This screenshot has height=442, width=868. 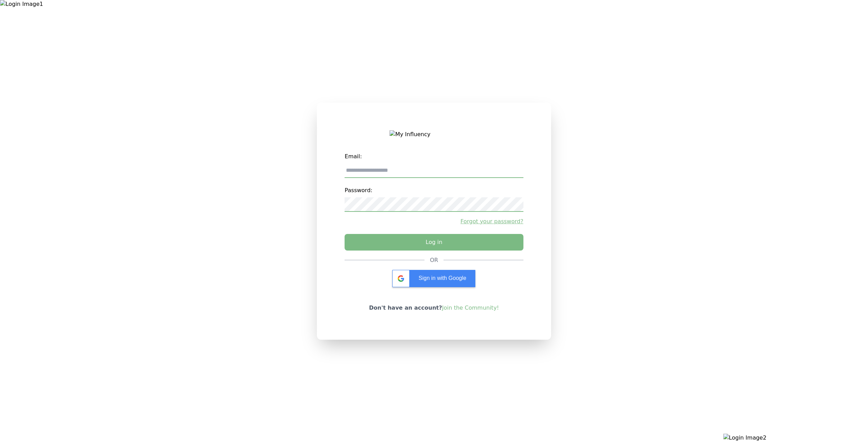 I want to click on img: Login Image2, so click(x=796, y=438).